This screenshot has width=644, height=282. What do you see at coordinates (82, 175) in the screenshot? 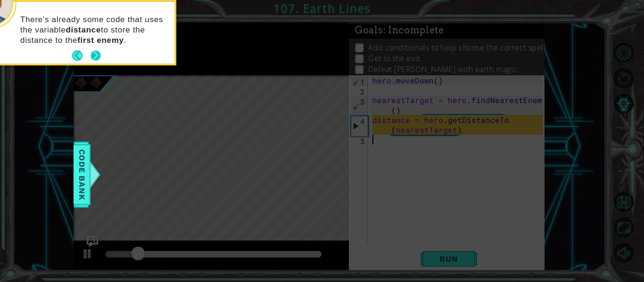
I see `span: Code Bank` at bounding box center [82, 175].